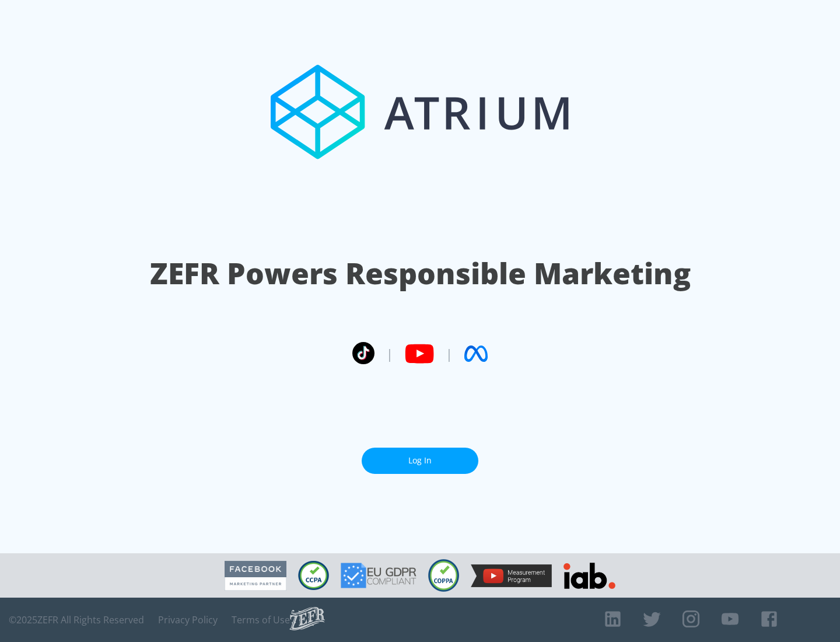 The image size is (840, 642). Describe the element at coordinates (313, 575) in the screenshot. I see `img: CCPA Compliant` at that location.